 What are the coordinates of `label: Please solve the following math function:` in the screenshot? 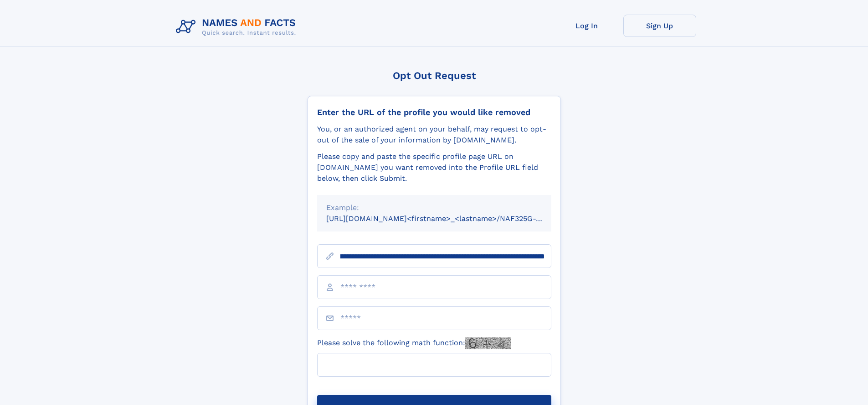 It's located at (414, 344).